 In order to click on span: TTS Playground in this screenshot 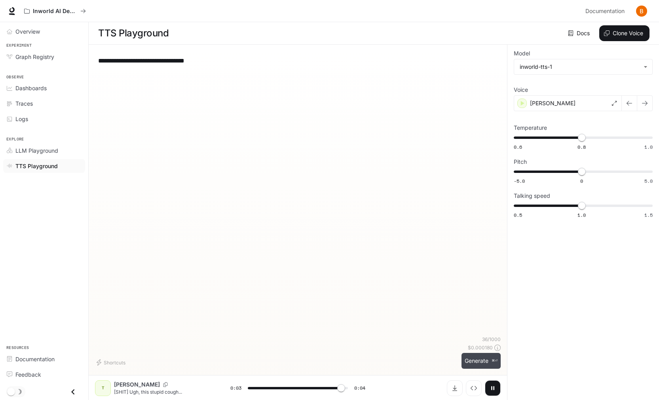, I will do `click(36, 166)`.